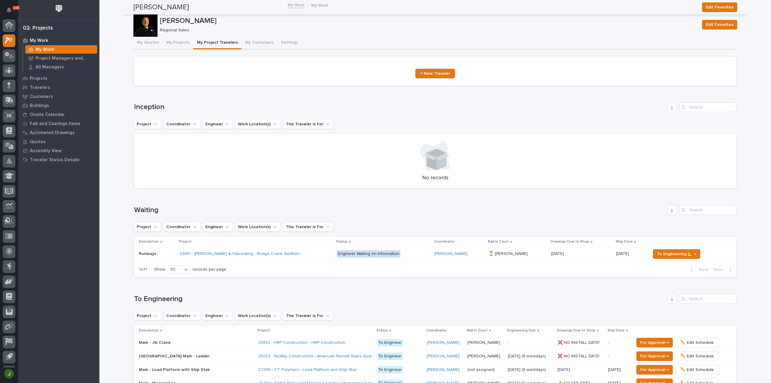 This screenshot has height=383, width=771. What do you see at coordinates (655, 343) in the screenshot?
I see `button: For Approval →` at bounding box center [655, 343].